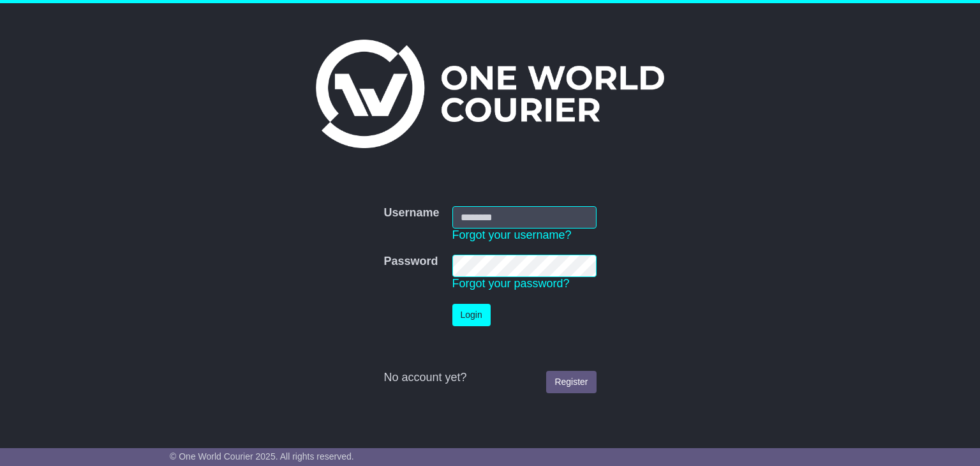 The height and width of the screenshot is (466, 980). What do you see at coordinates (571, 382) in the screenshot?
I see `a: Register` at bounding box center [571, 382].